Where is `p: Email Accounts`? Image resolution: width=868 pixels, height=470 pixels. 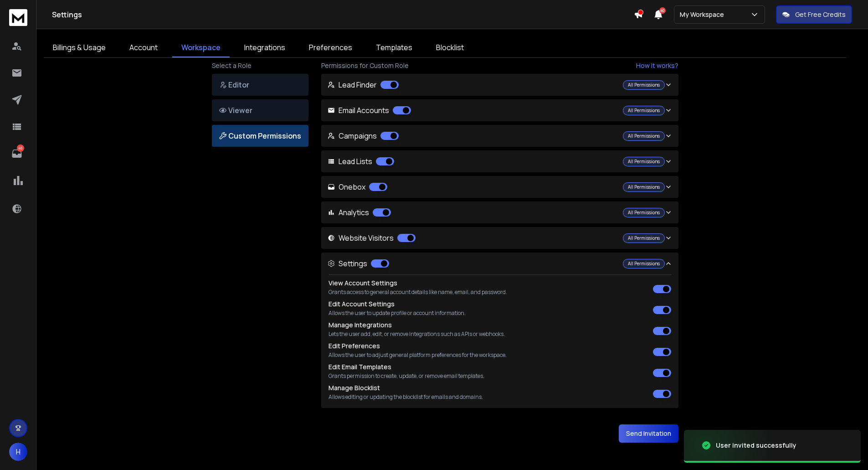
p: Email Accounts is located at coordinates (369, 110).